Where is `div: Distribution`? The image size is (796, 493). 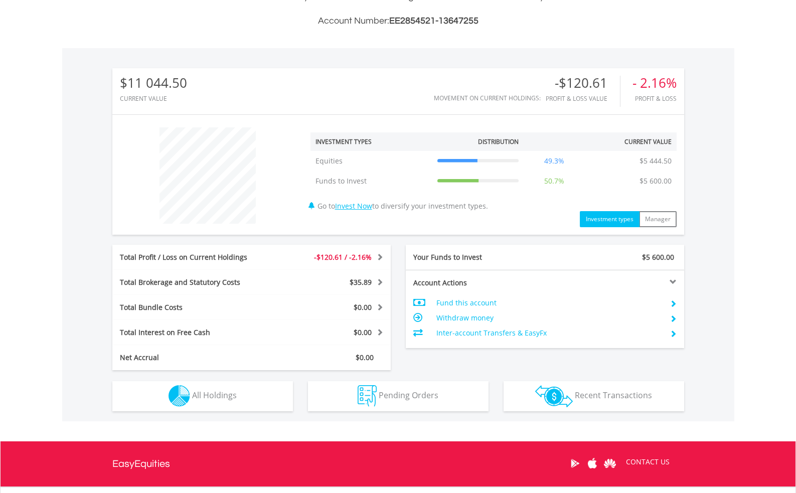
div: Distribution is located at coordinates (498, 141).